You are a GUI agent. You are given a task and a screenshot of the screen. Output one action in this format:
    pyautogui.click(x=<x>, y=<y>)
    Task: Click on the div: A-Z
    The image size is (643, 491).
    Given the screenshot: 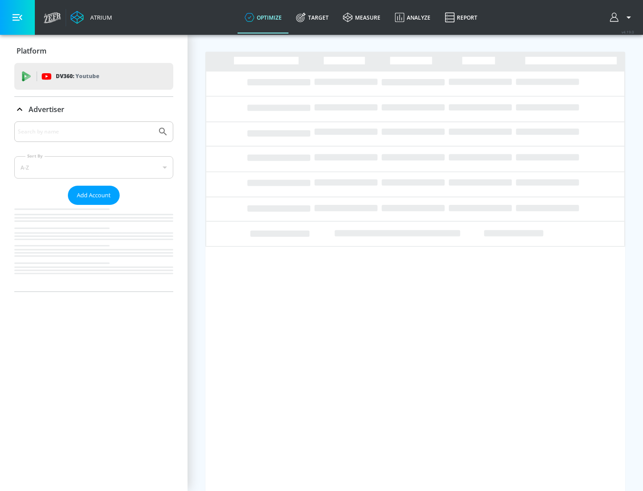 What is the action you would take?
    pyautogui.click(x=94, y=167)
    